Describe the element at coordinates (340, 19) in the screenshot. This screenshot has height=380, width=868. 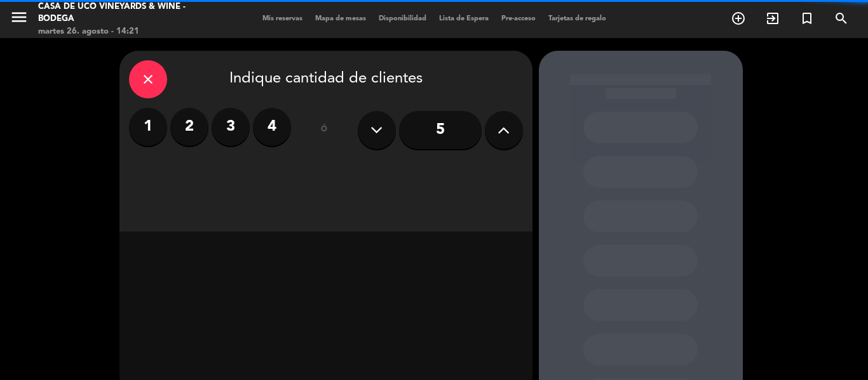
I see `span: Mapa de mesas` at that location.